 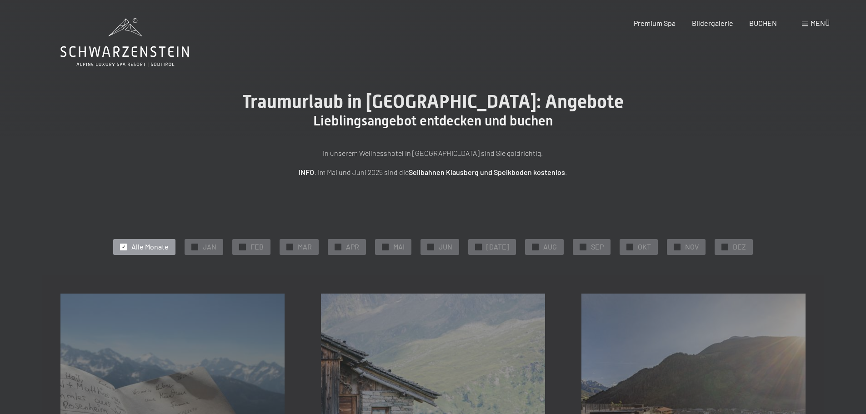 What do you see at coordinates (712, 23) in the screenshot?
I see `a: Bildergalerie` at bounding box center [712, 23].